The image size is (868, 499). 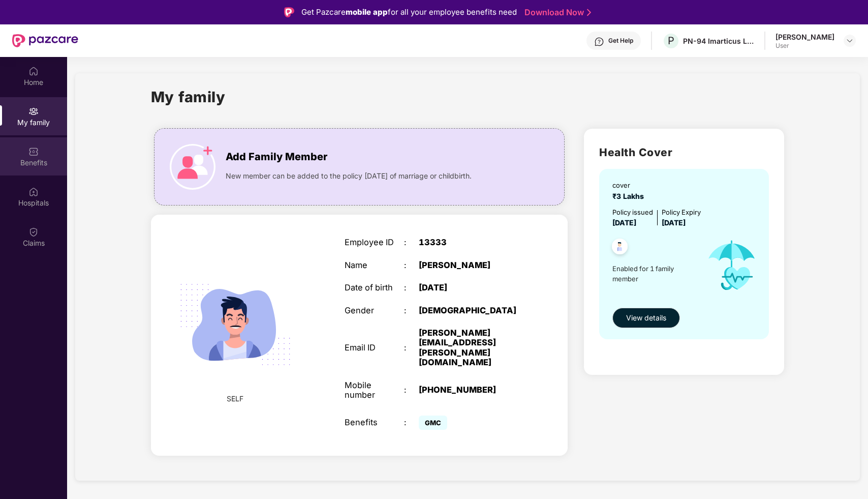 What do you see at coordinates (374, 265) in the screenshot?
I see `div: Name` at bounding box center [374, 265].